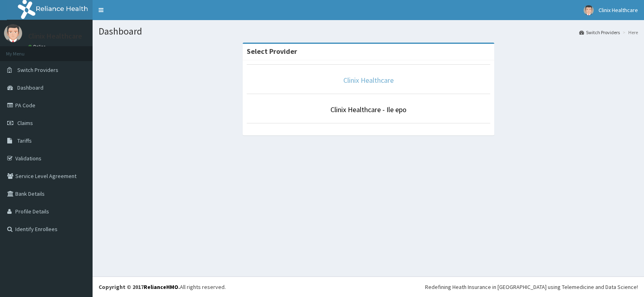 Image resolution: width=644 pixels, height=297 pixels. Describe the element at coordinates (139, 287) in the screenshot. I see `strong: Copyright © 2017 .` at that location.